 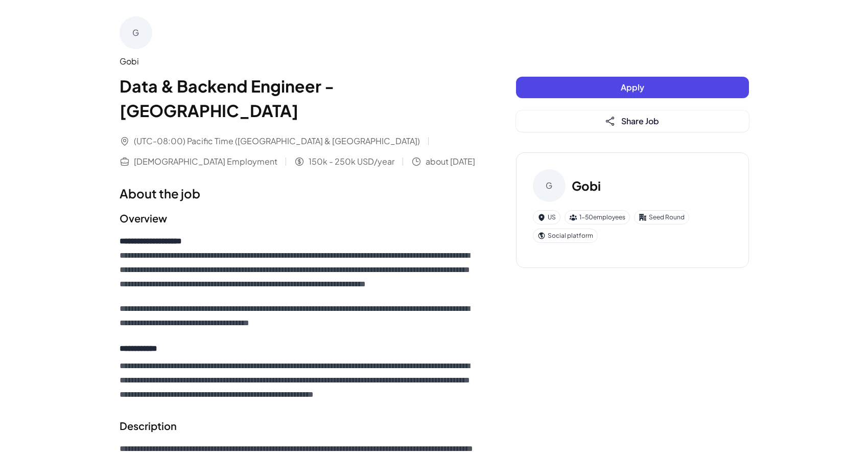 I want to click on h1: About the job, so click(x=297, y=193).